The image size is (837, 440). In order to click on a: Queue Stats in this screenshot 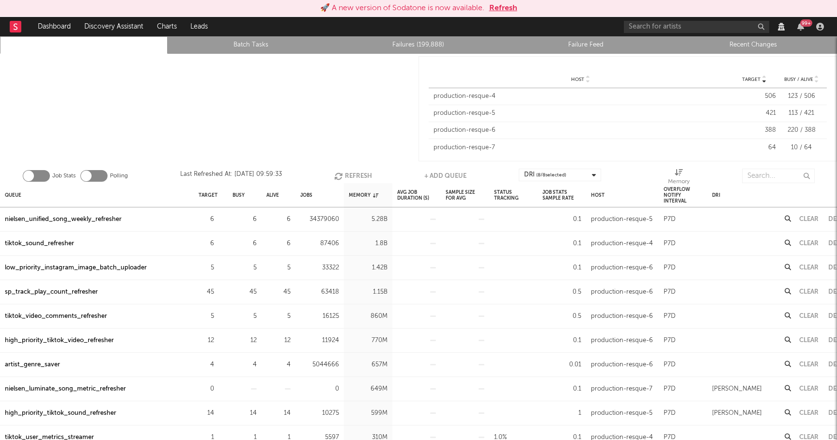, I will do `click(84, 45)`.